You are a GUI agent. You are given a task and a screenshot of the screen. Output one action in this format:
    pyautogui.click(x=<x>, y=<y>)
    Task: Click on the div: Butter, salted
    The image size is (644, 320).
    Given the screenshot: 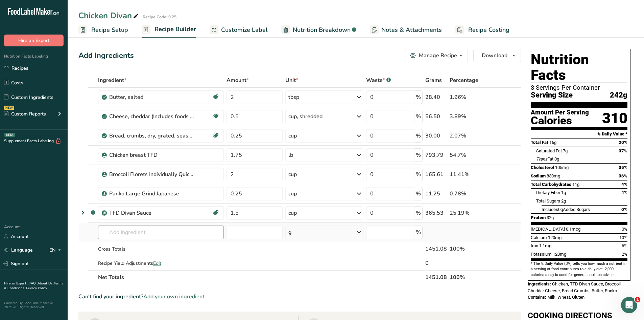 What is the action you would take?
    pyautogui.click(x=151, y=97)
    